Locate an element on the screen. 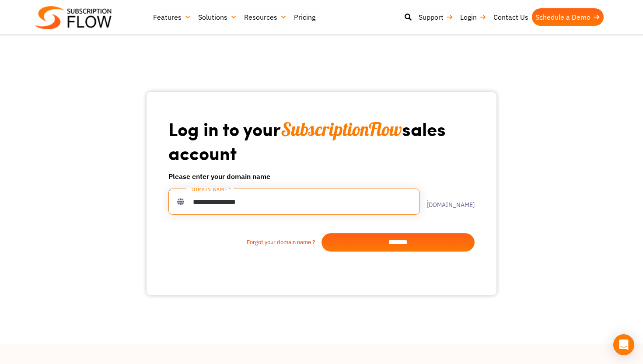  a: Solutions is located at coordinates (217, 17).